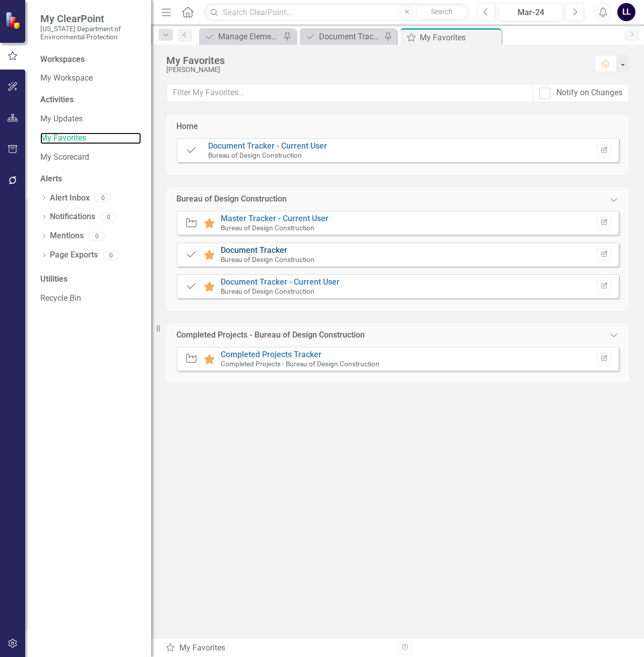  Describe the element at coordinates (90, 138) in the screenshot. I see `a: My Favorites` at that location.